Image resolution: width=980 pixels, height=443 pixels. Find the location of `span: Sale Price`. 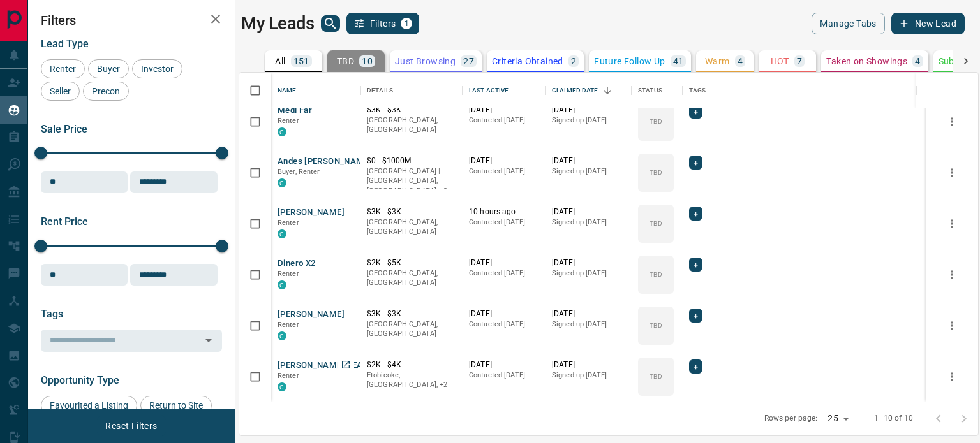

span: Sale Price is located at coordinates (64, 129).